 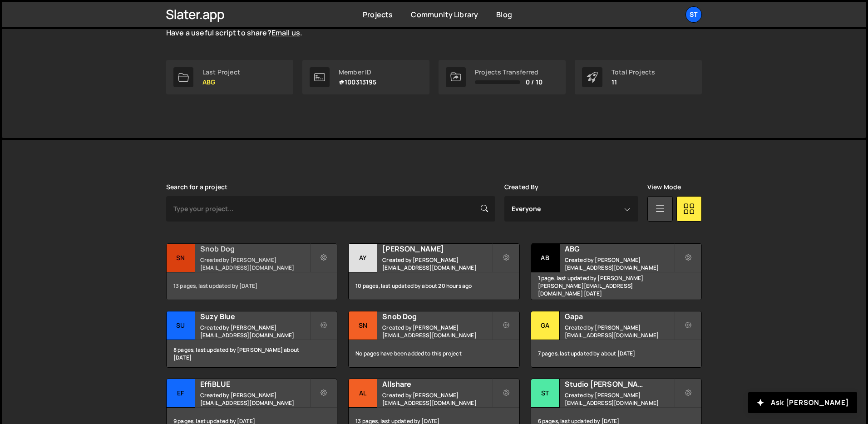 I want to click on div: Total Projects, so click(x=633, y=72).